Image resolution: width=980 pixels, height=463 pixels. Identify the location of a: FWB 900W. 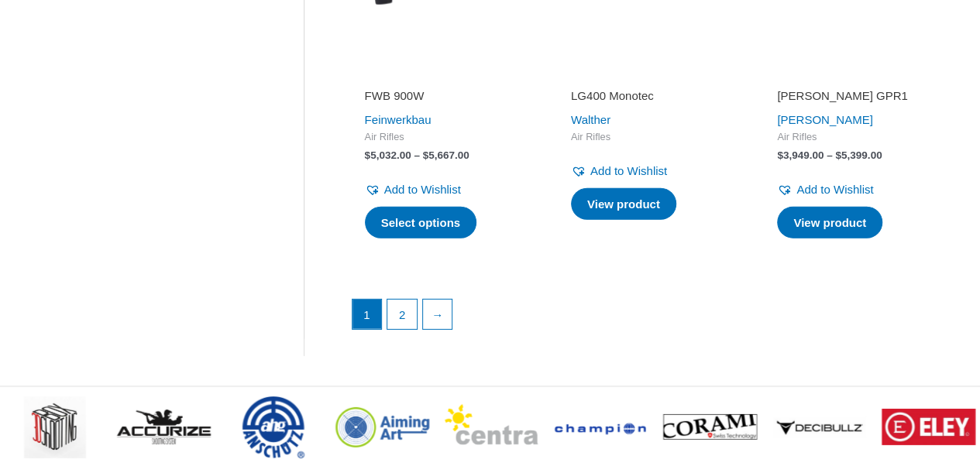
(446, 98).